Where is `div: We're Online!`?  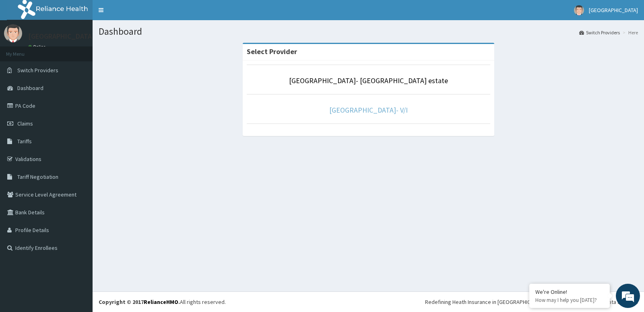 div: We're Online! is located at coordinates (570, 292).